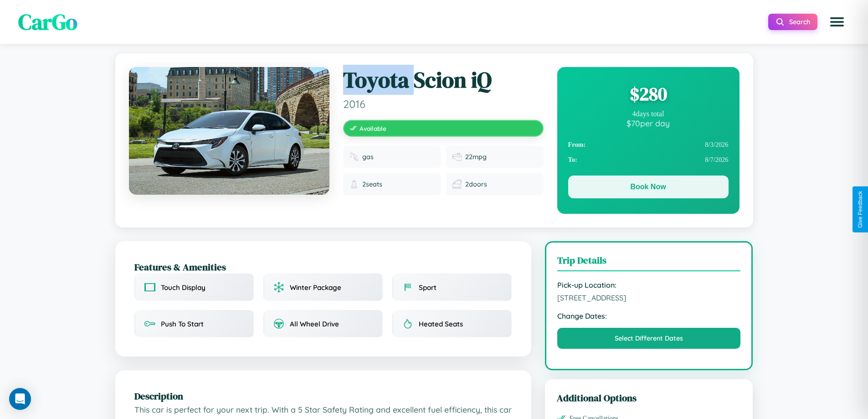 The image size is (868, 419). I want to click on div: $ 280, so click(648, 94).